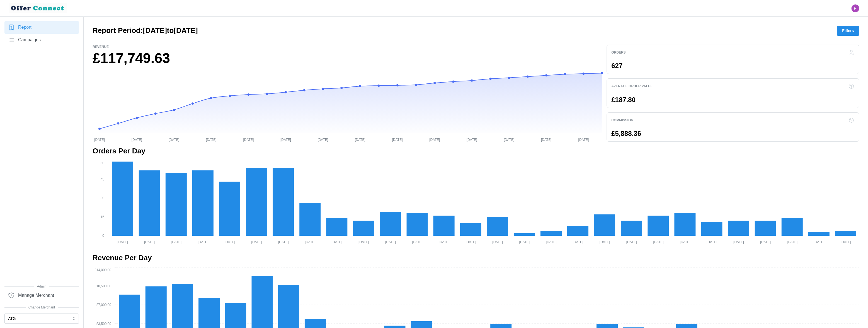 This screenshot has height=328, width=868. Describe the element at coordinates (103, 286) in the screenshot. I see `tspan: £10,500.00` at that location.